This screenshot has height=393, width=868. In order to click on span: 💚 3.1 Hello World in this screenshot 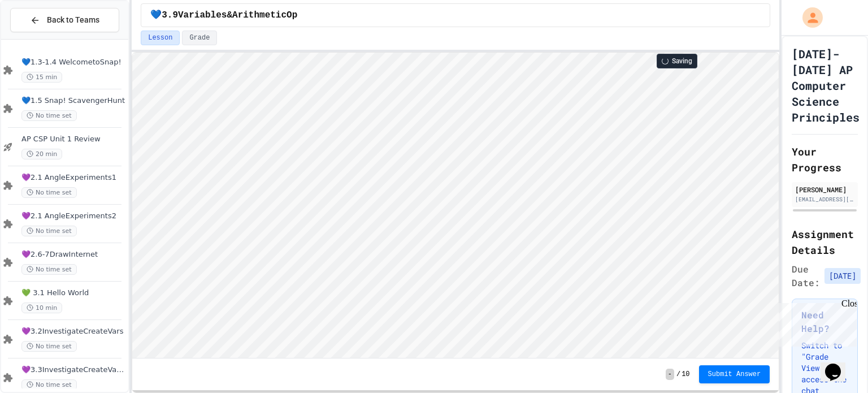, I will do `click(74, 293)`.